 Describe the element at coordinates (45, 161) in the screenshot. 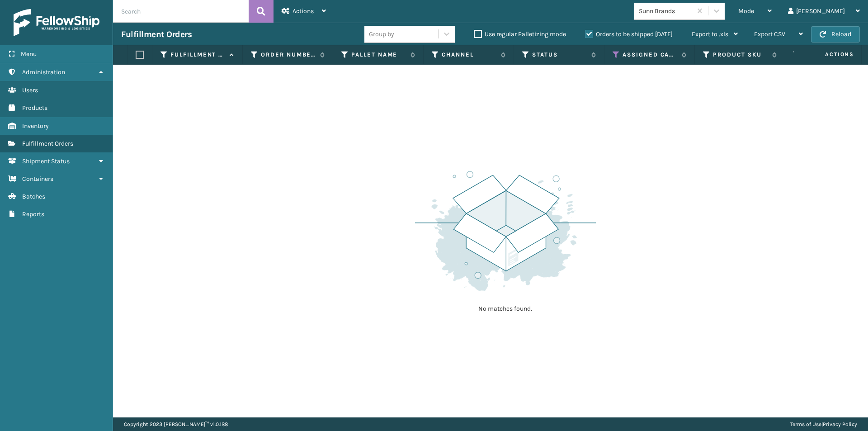

I see `span: Shipment Status` at that location.